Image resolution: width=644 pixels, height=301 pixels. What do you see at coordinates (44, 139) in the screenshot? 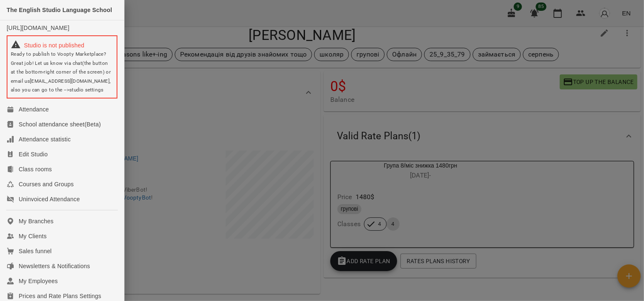
I see `div: Attendance statistic` at bounding box center [44, 139].